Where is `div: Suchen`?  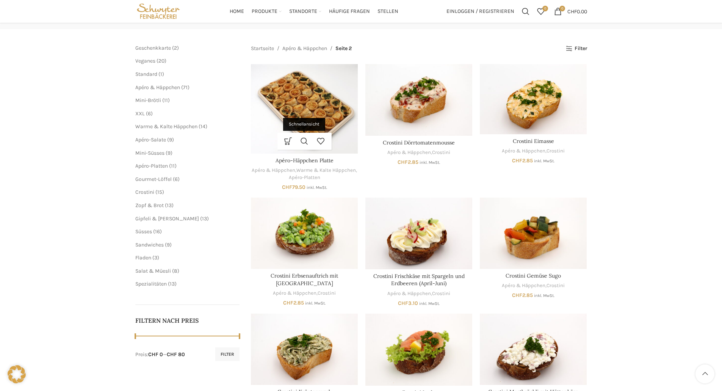
div: Suchen is located at coordinates (526, 11).